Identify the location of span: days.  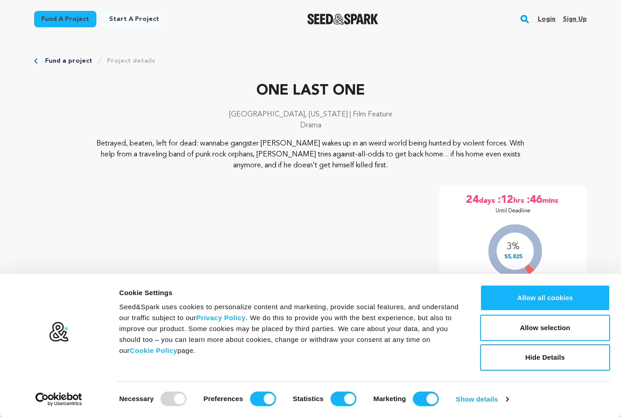
(488, 200).